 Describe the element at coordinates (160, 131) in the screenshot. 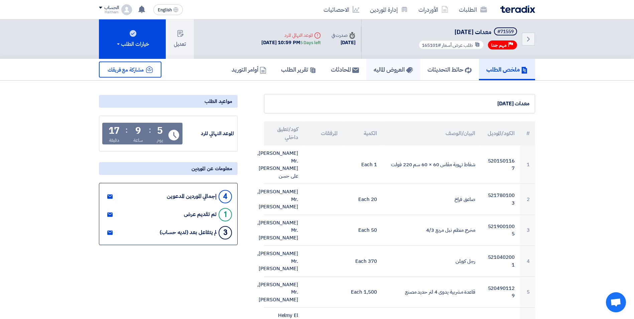

I see `div: 5` at that location.